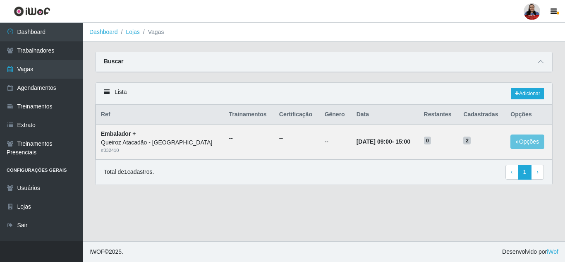  I want to click on a: Next, so click(537, 172).